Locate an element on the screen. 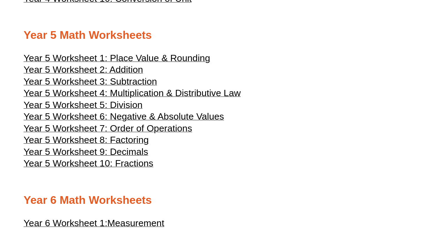 This screenshot has height=229, width=438. a: Year 5 Worksheet 6: Negative & Absolute Values is located at coordinates (124, 118).